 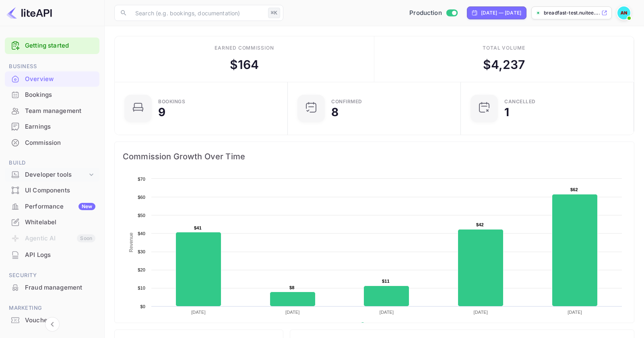 What do you see at coordinates (141, 233) in the screenshot?
I see `text: $40` at bounding box center [141, 233].